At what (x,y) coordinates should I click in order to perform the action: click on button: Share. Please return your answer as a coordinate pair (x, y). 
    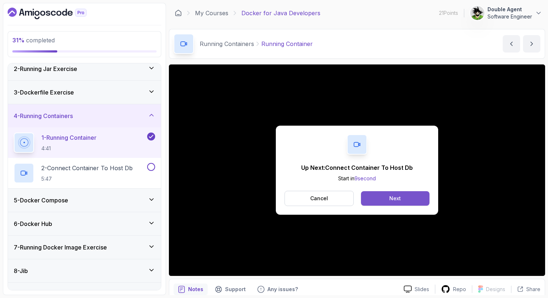
    Looking at the image, I should click on (525, 289).